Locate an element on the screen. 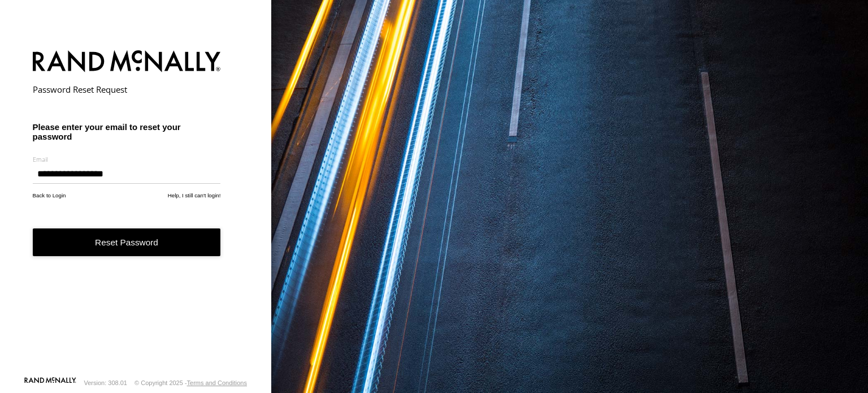 The height and width of the screenshot is (393, 868). a: Visit our Website is located at coordinates (50, 383).